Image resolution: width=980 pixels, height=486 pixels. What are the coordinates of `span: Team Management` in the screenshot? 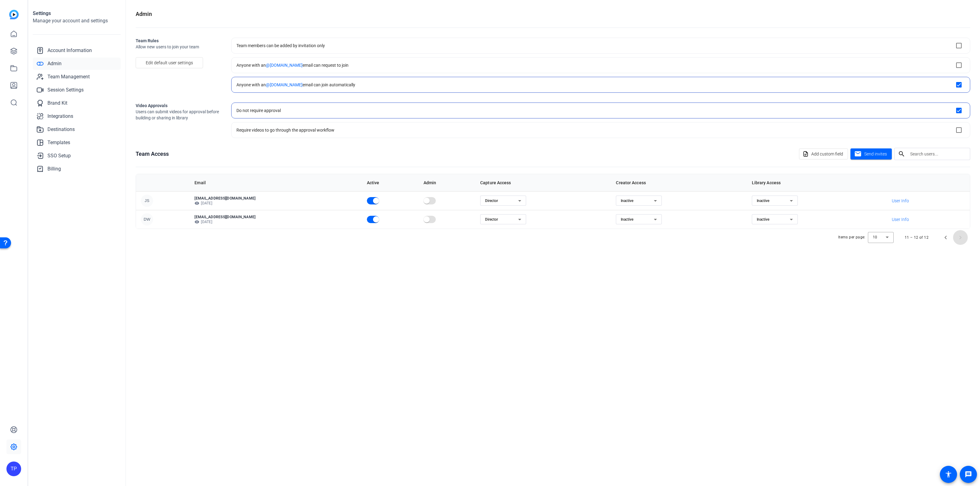 It's located at (69, 77).